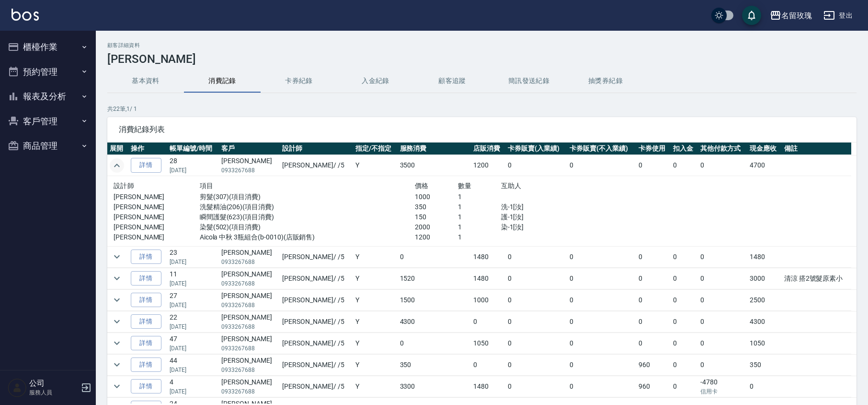  What do you see at coordinates (193, 166) in the screenshot?
I see `td: 28` at bounding box center [193, 166].